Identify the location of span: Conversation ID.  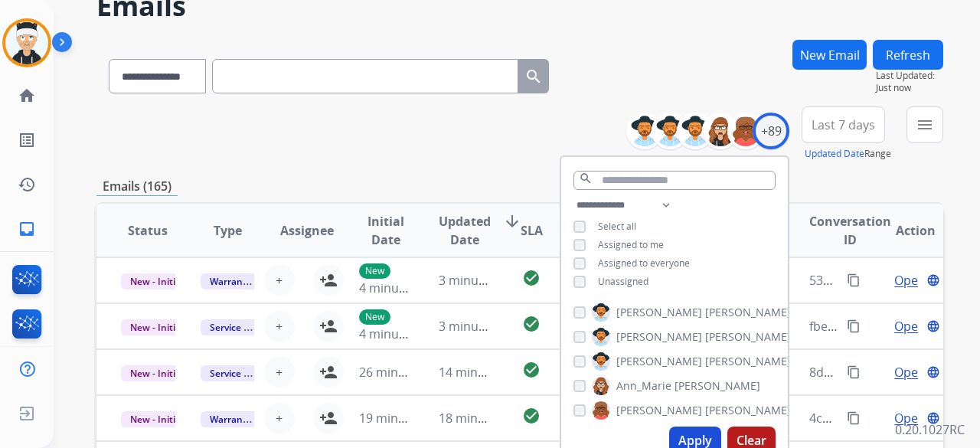
(850, 231).